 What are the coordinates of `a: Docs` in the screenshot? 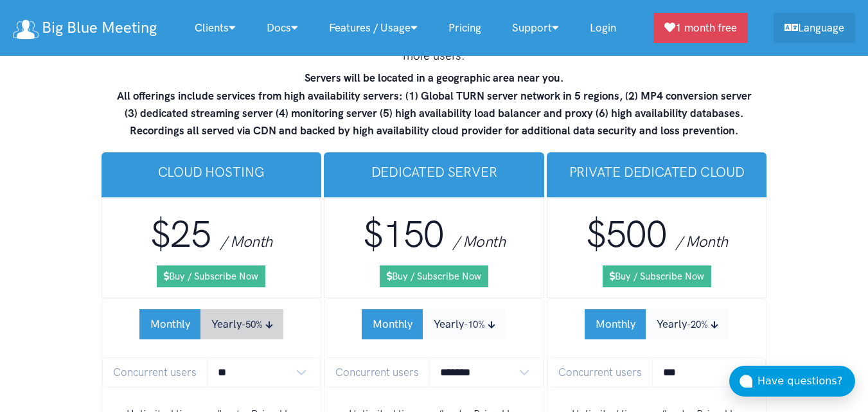 It's located at (282, 28).